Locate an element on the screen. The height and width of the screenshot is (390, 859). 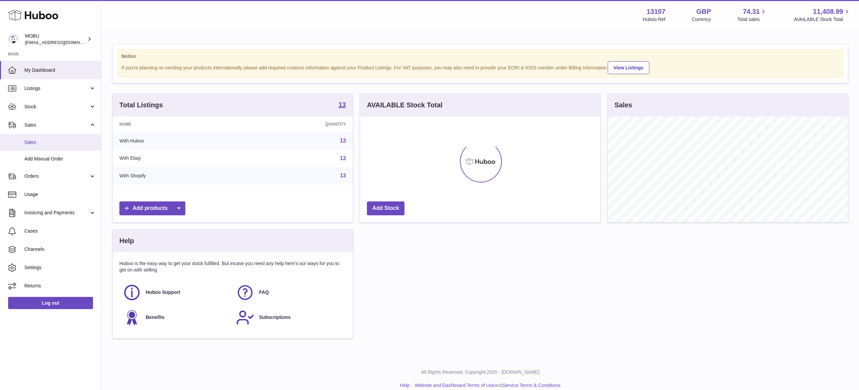
a: Huboo Support is located at coordinates (176, 292).